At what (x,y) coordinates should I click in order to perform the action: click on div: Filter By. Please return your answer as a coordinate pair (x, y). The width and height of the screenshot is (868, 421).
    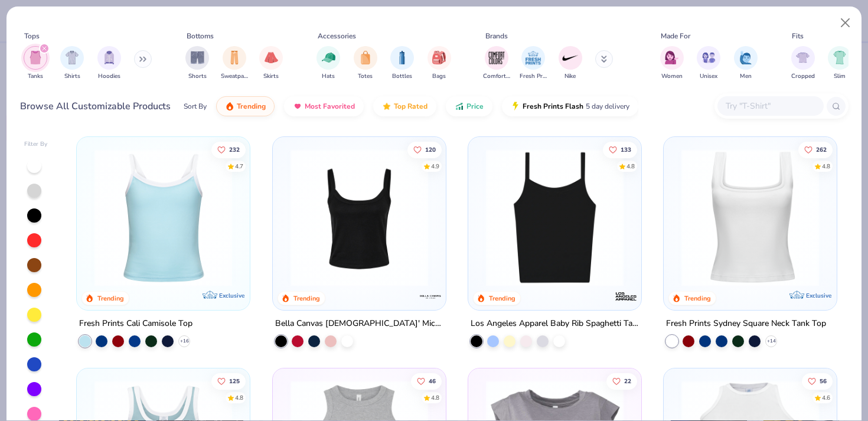
    Looking at the image, I should click on (36, 144).